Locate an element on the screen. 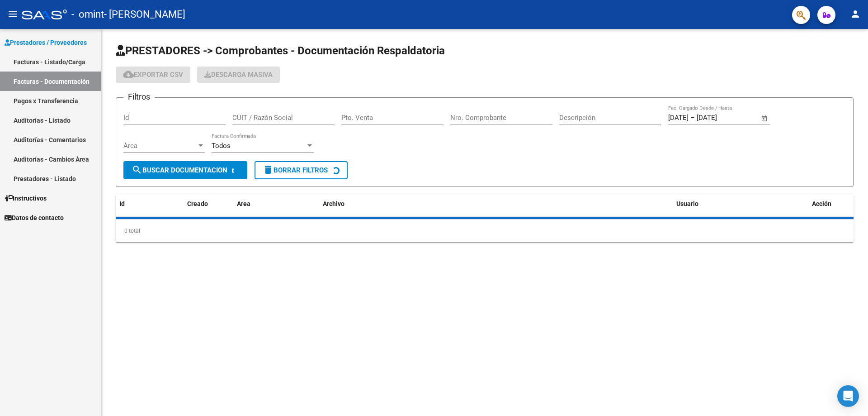 This screenshot has height=416, width=868. span: Exportar CSV is located at coordinates (153, 75).